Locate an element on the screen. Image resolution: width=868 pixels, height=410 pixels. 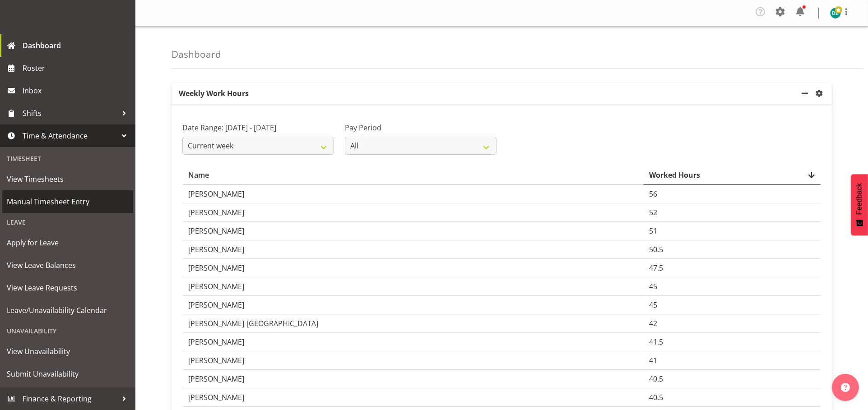
div: Leave is located at coordinates (68, 222).